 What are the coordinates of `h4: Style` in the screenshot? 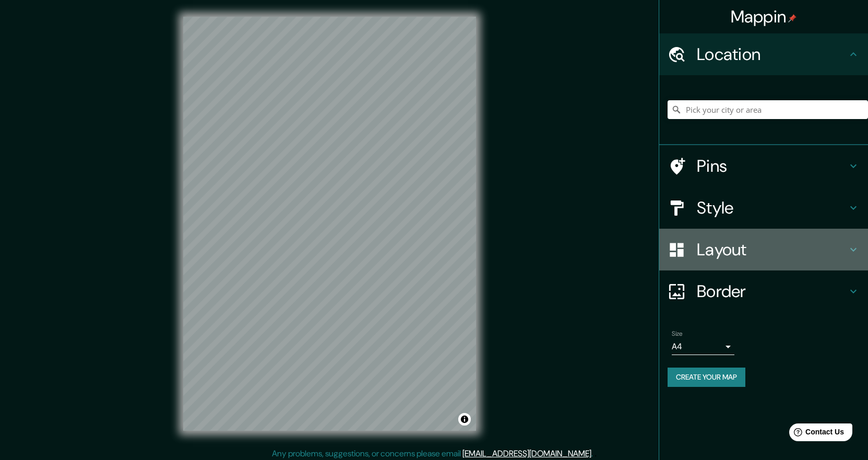 It's located at (772, 208).